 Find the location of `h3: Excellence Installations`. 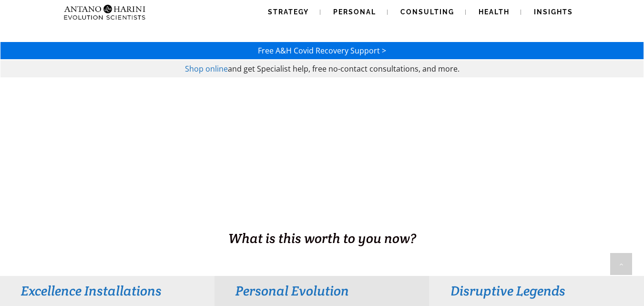

h3: Excellence Installations is located at coordinates (107, 291).